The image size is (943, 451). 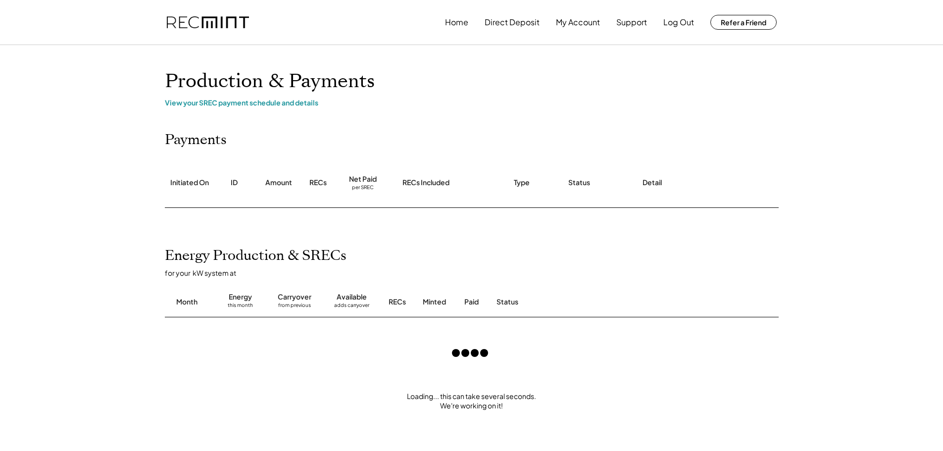 I want to click on button: Support, so click(x=632, y=22).